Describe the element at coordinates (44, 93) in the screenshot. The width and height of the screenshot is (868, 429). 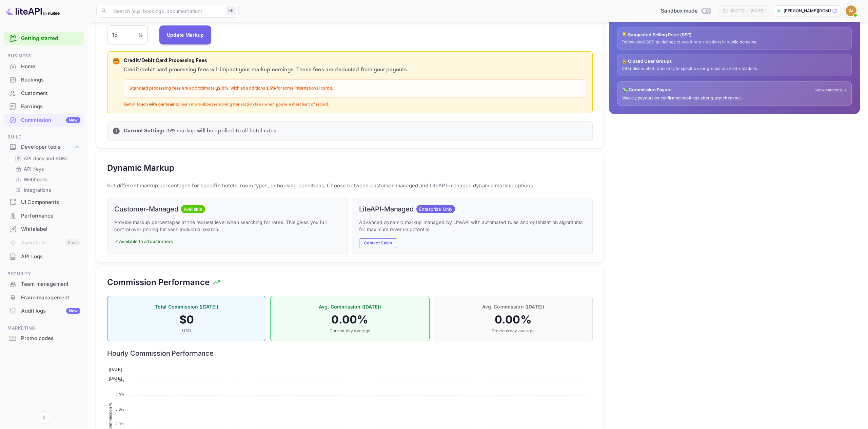
I see `a: Customers` at that location.